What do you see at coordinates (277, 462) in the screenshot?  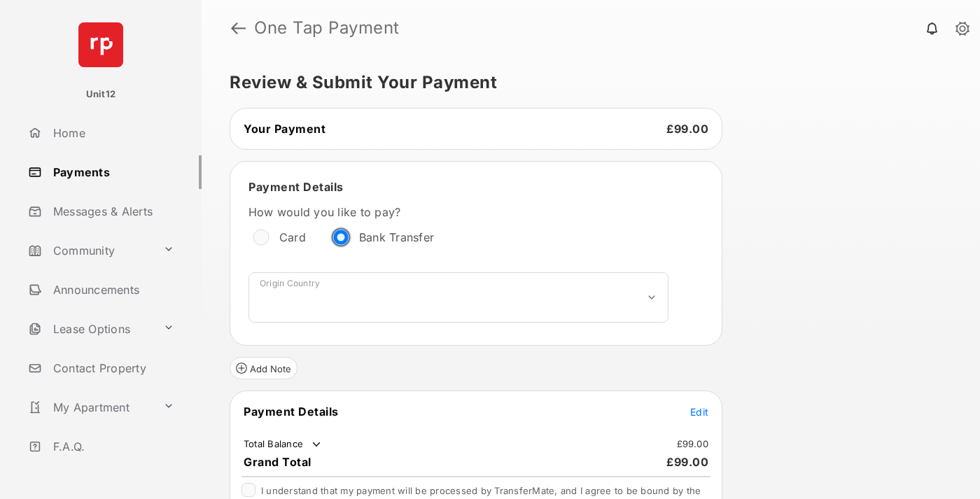 I see `span: Grand Total` at bounding box center [277, 462].